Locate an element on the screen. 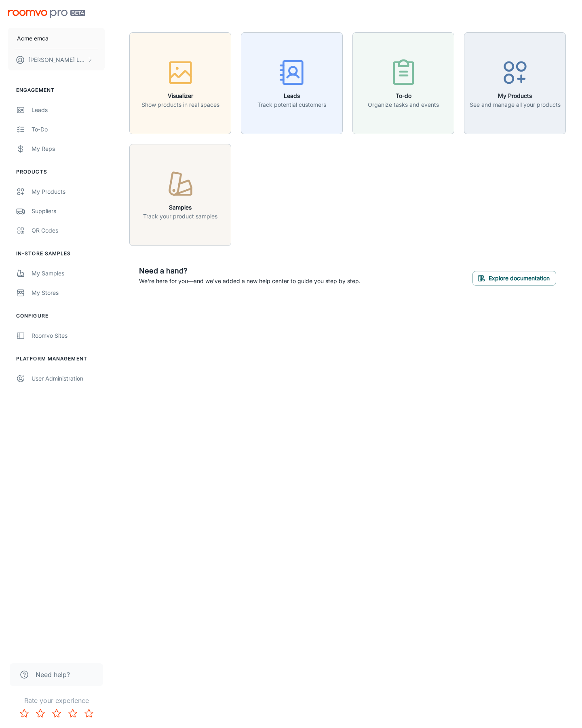 The image size is (582, 728). div: My Reps is located at coordinates (68, 149).